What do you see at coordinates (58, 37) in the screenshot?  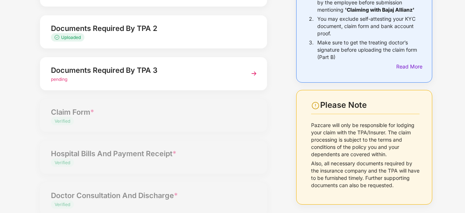 I see `img: svg+xml;base64,PHN2ZyB4bWxucz0iaHR0cDovL3d3dy53My5vcmcvMjAwMC9zdmciIHdpZHRoPSIxMy4zMzMiIGhlaWdodD...` at bounding box center [58, 37].